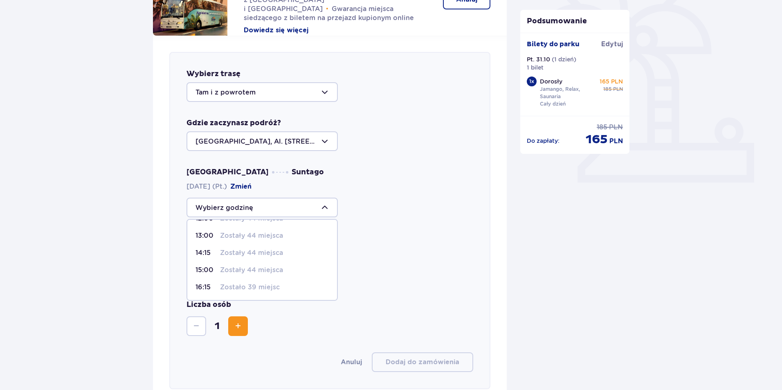 The height and width of the screenshot is (390, 782). I want to click on button: Dodaj do zamówienia, so click(422, 362).